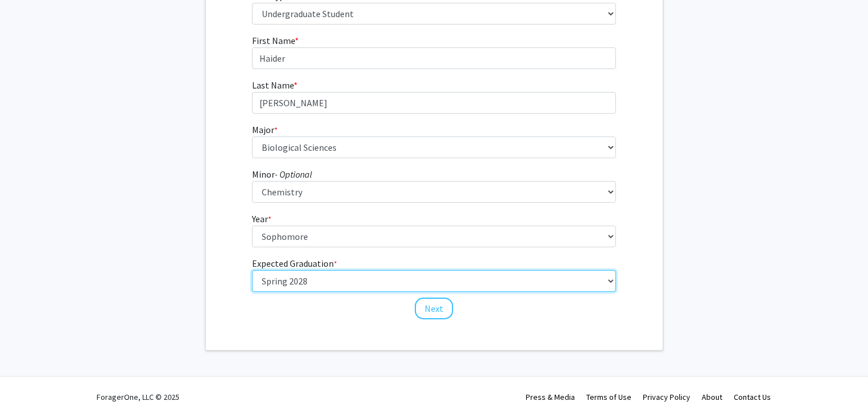 The width and height of the screenshot is (868, 417). I want to click on label: Year, so click(262, 219).